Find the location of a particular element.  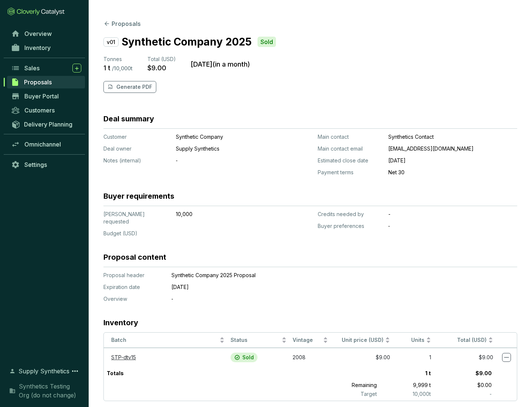

a: Delivery Planning is located at coordinates (46, 124).